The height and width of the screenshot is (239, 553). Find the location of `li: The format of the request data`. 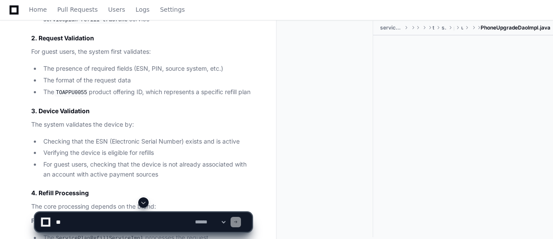

li: The format of the request data is located at coordinates (146, 80).